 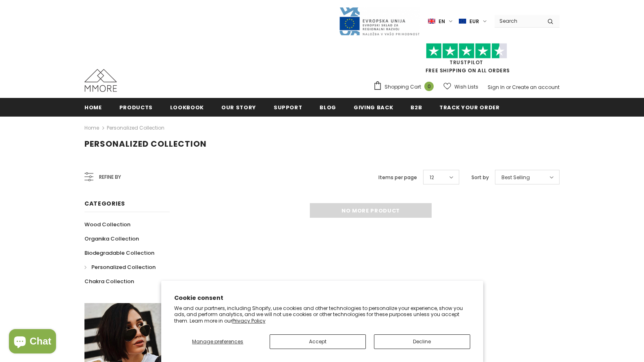 I want to click on label: Items per page, so click(x=398, y=177).